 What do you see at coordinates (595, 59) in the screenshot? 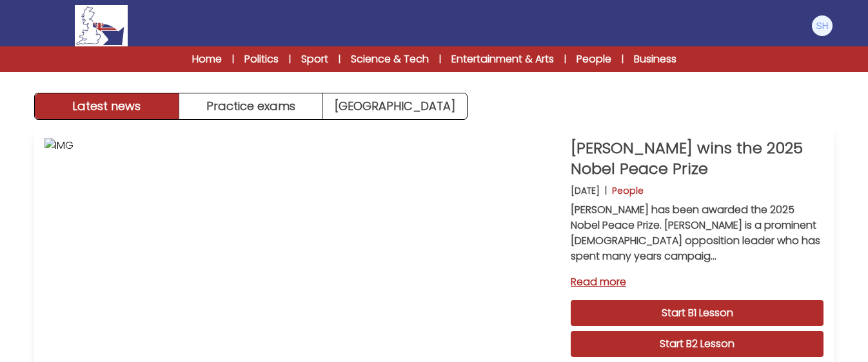
I see `a: People` at bounding box center [595, 59].